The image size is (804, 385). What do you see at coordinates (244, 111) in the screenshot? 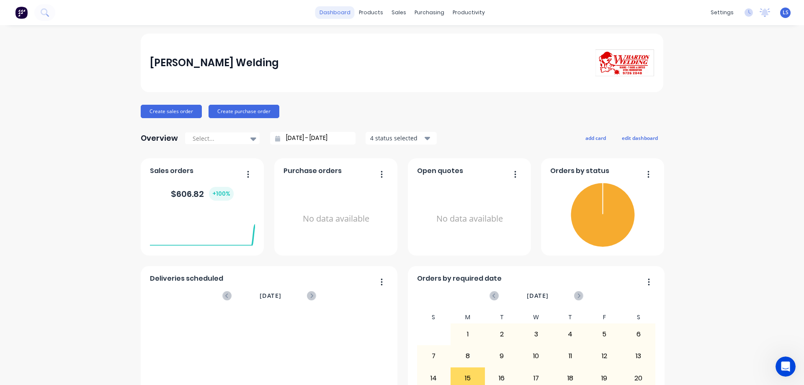
I see `button: Create purchase order` at bounding box center [244, 111].